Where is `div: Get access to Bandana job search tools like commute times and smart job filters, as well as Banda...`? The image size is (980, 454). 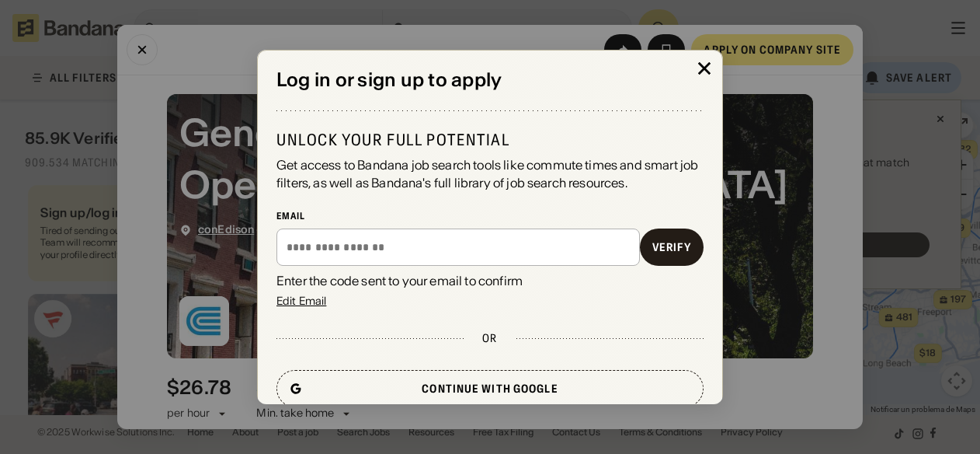
div: Get access to Bandana job search tools like commute times and smart job filters, as well as Banda... is located at coordinates (490, 174).